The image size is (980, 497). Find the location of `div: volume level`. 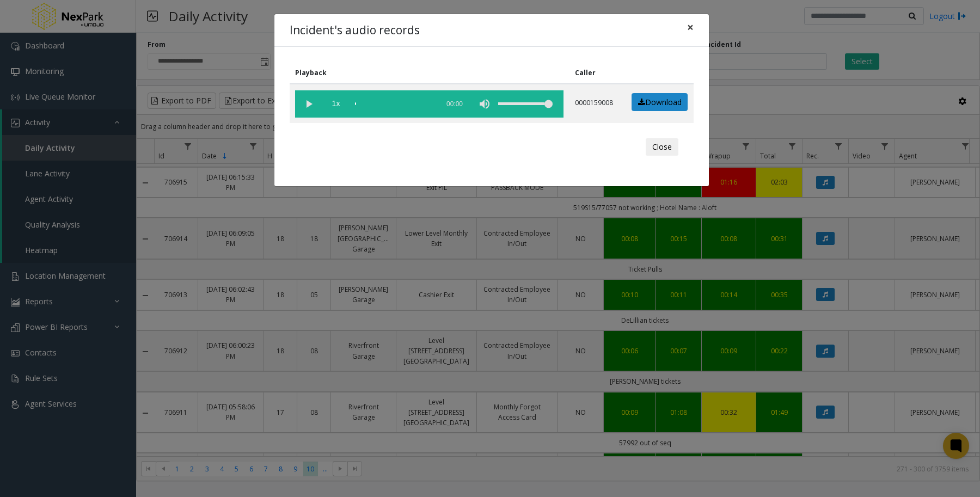

div: volume level is located at coordinates (526, 104).